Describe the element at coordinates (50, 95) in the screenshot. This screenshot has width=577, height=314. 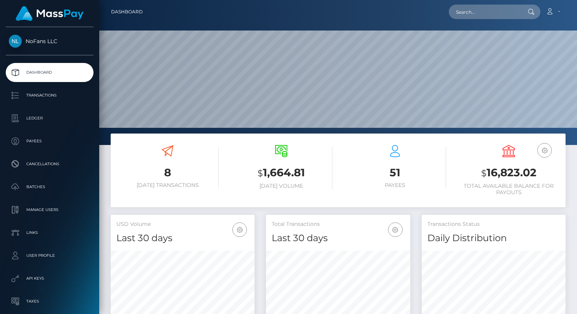
I see `a: Transactions` at that location.